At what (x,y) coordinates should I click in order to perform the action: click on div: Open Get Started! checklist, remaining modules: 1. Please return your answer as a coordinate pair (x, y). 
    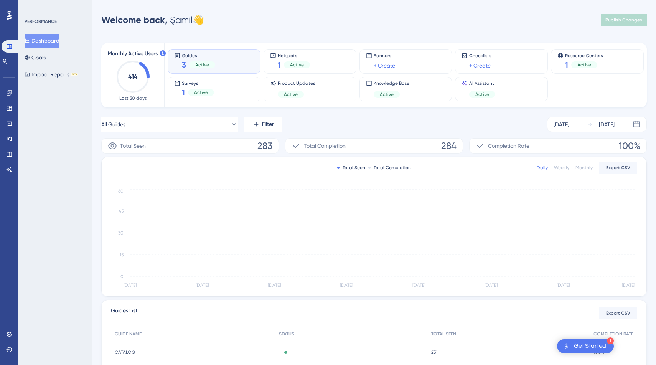
    Looking at the image, I should click on (585, 346).